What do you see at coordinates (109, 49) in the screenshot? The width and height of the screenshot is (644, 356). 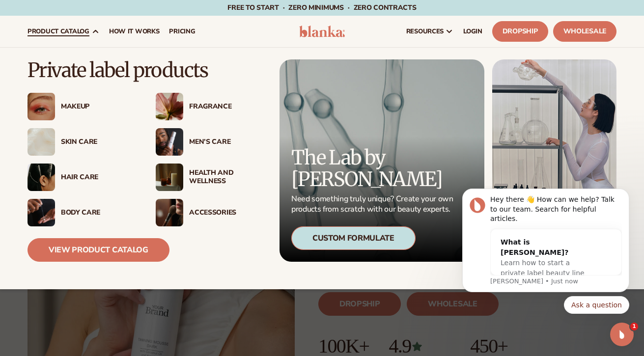 I see `div: Message content` at bounding box center [109, 49].